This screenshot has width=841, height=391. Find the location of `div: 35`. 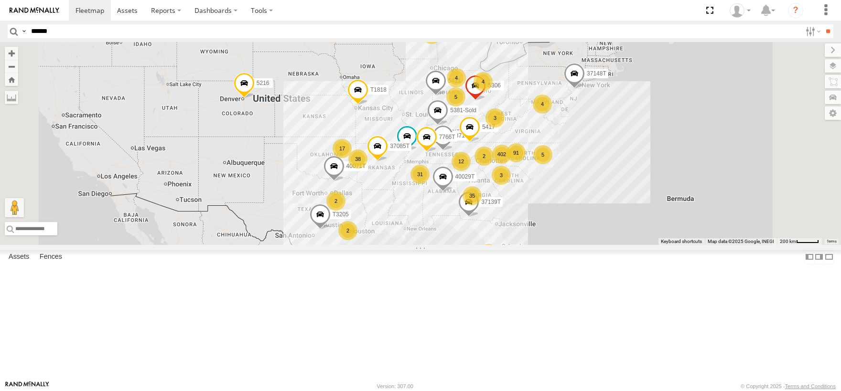

div: 35 is located at coordinates (472, 196).